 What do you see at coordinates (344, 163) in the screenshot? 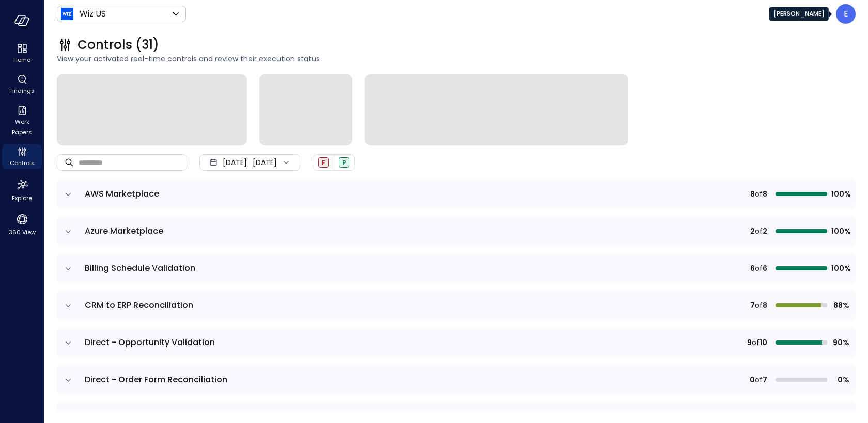
I see `span: P` at bounding box center [344, 163].